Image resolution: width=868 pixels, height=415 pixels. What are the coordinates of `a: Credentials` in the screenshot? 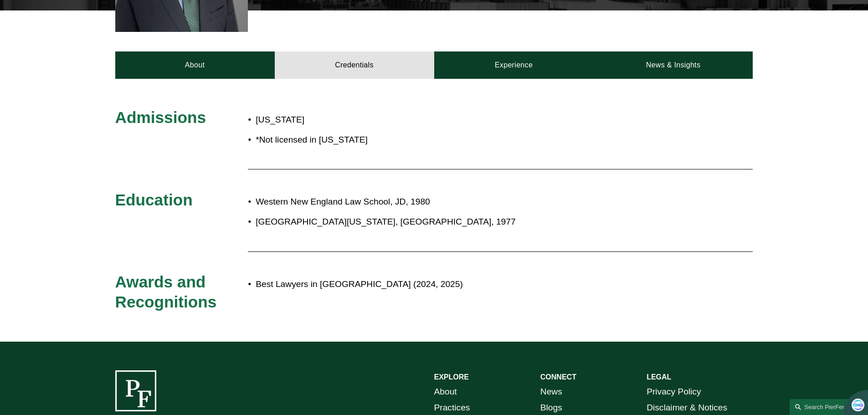 It's located at (355, 65).